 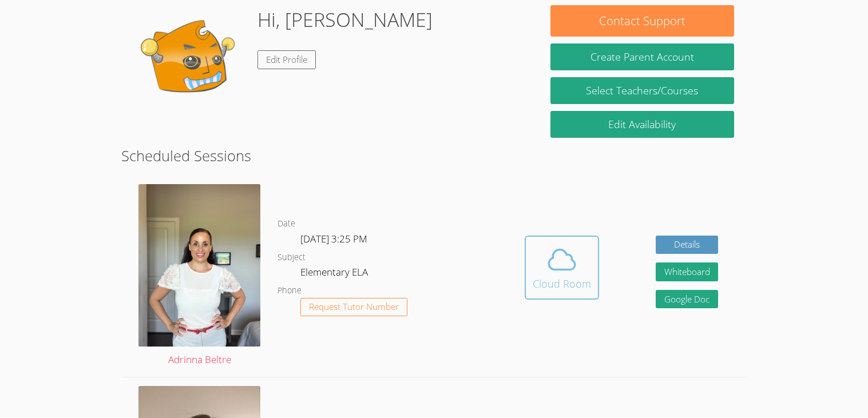 I want to click on a: Google Doc, so click(x=687, y=299).